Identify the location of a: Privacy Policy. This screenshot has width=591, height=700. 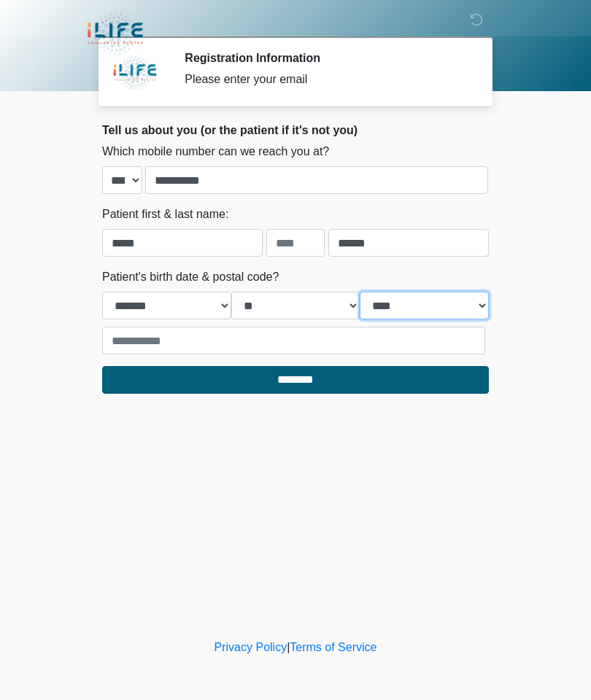
(251, 646).